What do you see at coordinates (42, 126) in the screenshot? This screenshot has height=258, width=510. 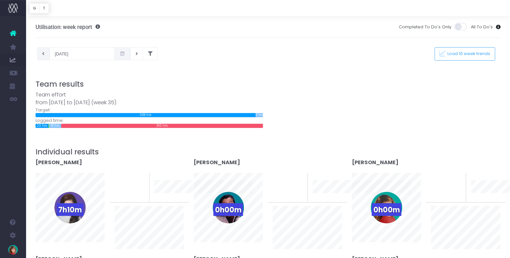 I see `div: 20 hrs` at bounding box center [42, 126].